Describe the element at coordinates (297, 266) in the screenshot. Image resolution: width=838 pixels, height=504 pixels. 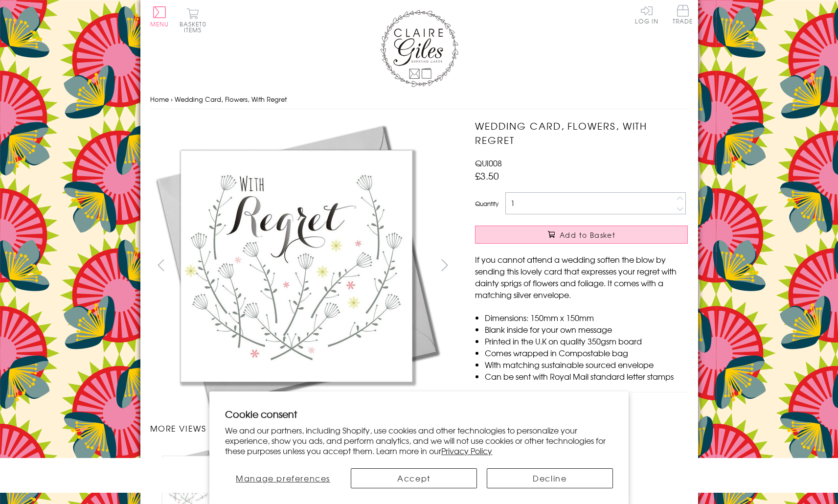
I see `img: Wedding Card, Flowers, With Regret` at that location.